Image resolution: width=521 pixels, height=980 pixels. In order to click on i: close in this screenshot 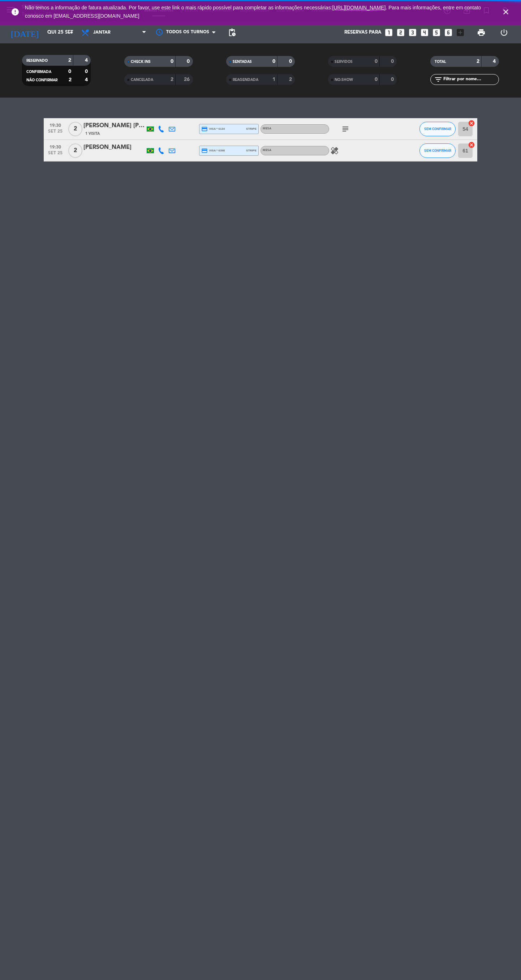, I will do `click(506, 12)`.